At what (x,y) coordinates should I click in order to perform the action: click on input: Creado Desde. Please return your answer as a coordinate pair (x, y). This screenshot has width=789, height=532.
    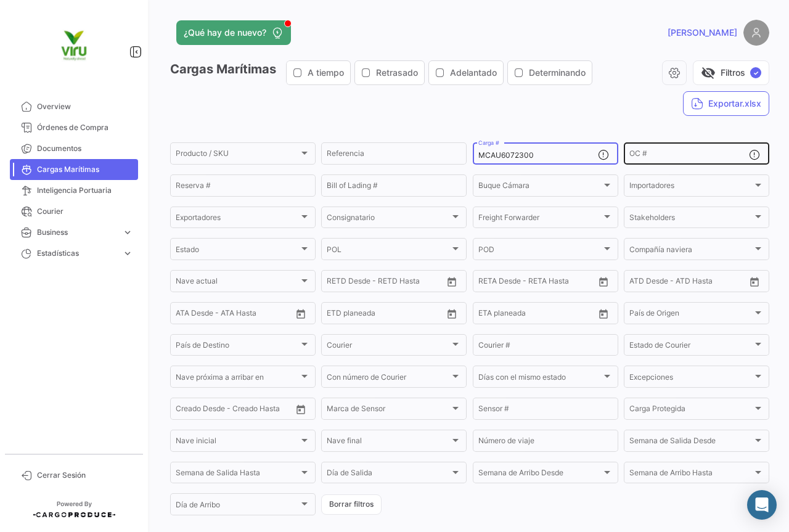
    Looking at the image, I should click on (201, 411).